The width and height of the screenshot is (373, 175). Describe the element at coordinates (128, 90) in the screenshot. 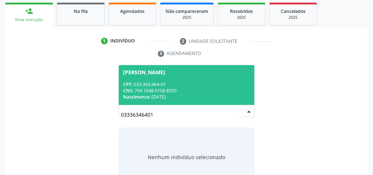

I see `span: CNS:` at that location.